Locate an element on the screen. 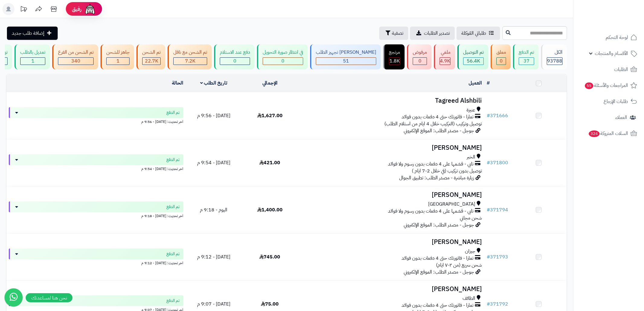 The width and height of the screenshot is (644, 311). span: 56.4K is located at coordinates (473, 61).